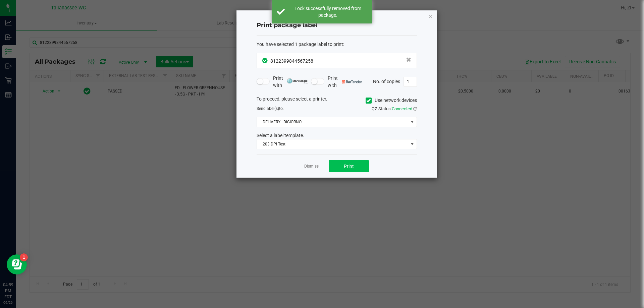  Describe the element at coordinates (349, 166) in the screenshot. I see `span: Print` at that location.